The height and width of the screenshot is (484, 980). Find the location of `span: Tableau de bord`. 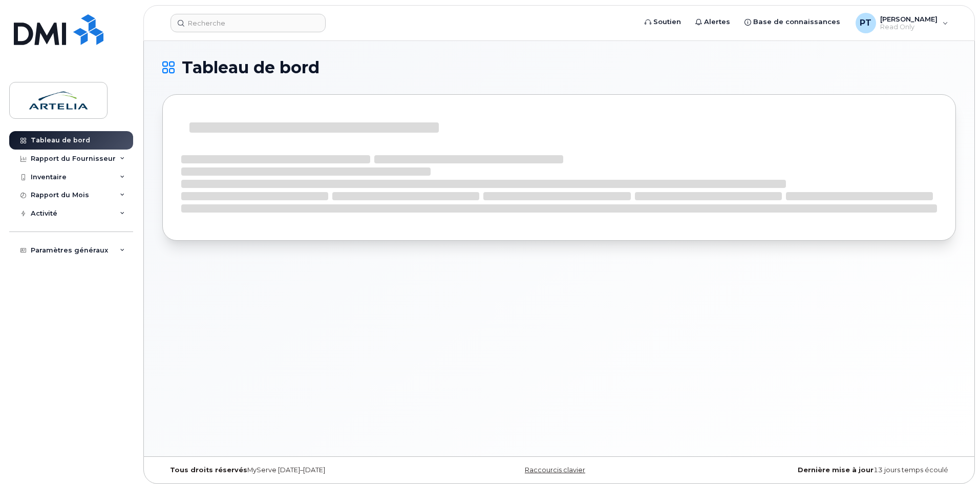

span: Tableau de bord is located at coordinates (250, 68).